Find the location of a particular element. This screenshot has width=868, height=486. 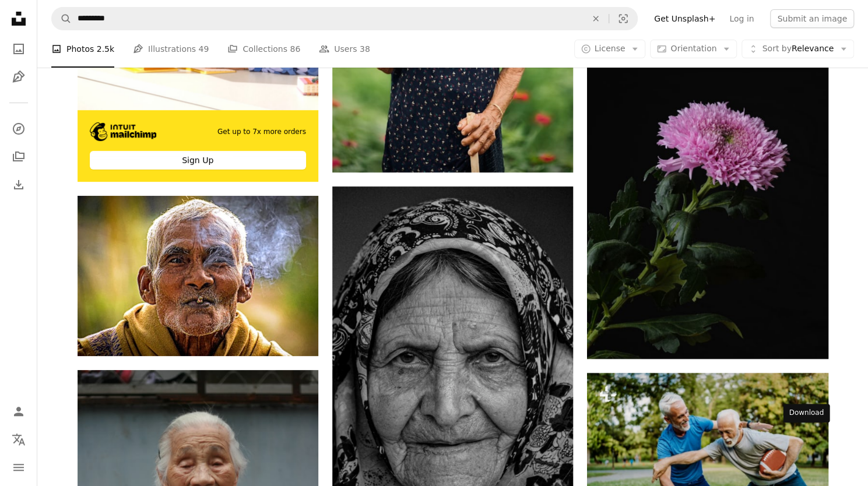

img: man in brown turtleneck sweater is located at coordinates (198, 275).